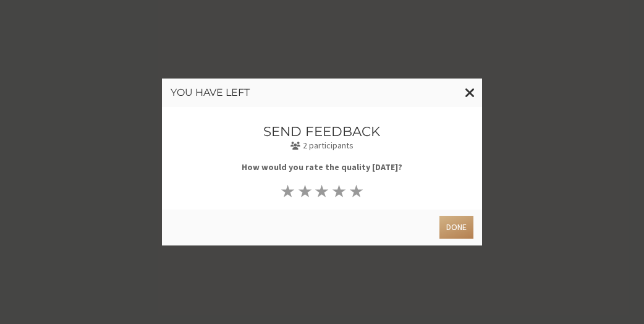 This screenshot has height=324, width=644. I want to click on button: Close modal, so click(469, 93).